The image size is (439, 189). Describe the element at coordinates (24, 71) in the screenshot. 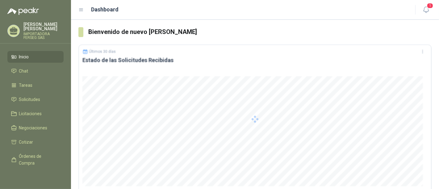

I see `span: Chat` at that location.